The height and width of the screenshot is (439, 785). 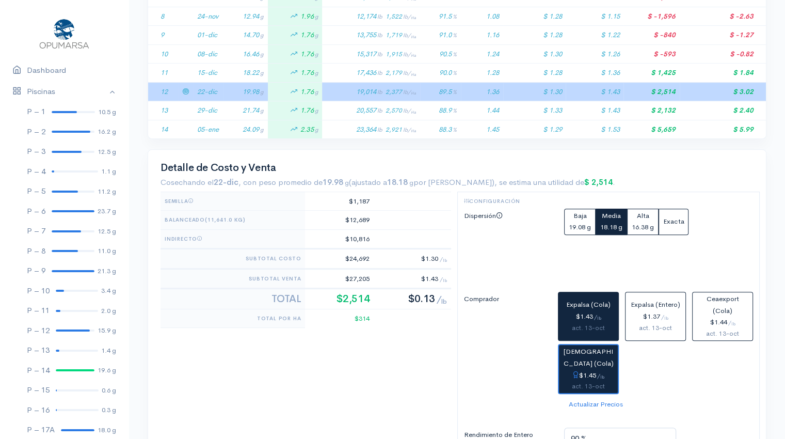 I want to click on td: $ 2,132, so click(x=651, y=110).